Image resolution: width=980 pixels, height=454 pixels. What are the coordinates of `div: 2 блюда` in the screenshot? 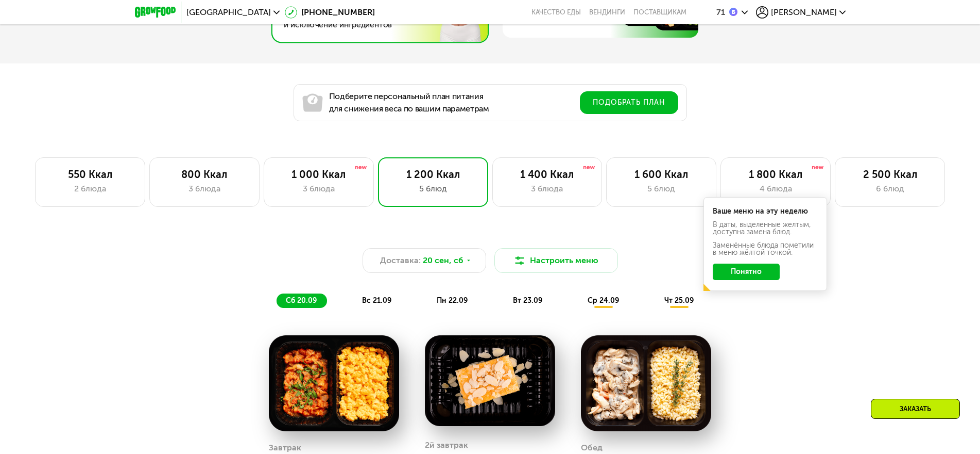 It's located at (90, 189).